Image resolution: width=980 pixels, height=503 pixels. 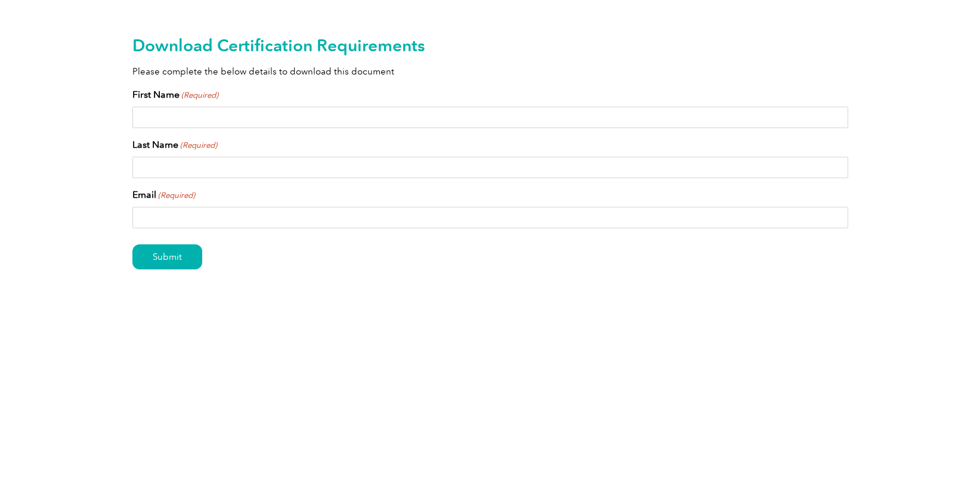 What do you see at coordinates (167, 257) in the screenshot?
I see `input: Submit` at bounding box center [167, 257].